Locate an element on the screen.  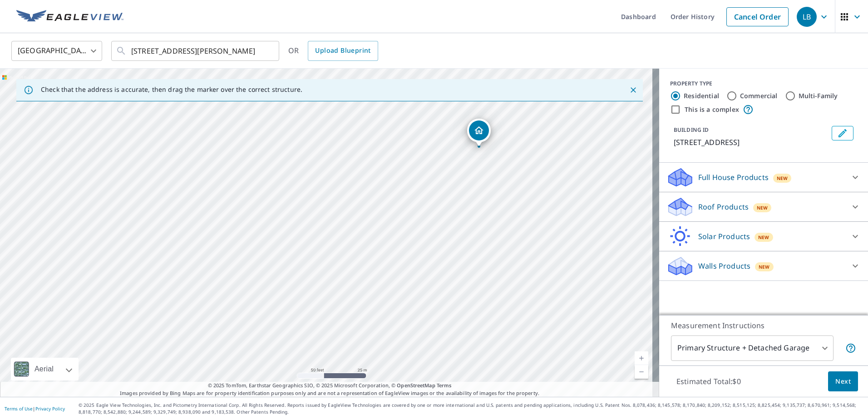
div: Primary Structure + Detached Garage is located at coordinates (753, 348).